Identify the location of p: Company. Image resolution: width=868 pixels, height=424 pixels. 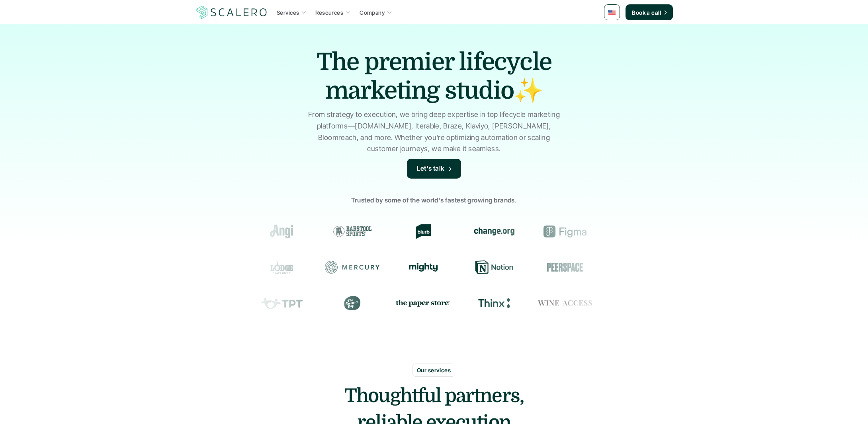
(372, 12).